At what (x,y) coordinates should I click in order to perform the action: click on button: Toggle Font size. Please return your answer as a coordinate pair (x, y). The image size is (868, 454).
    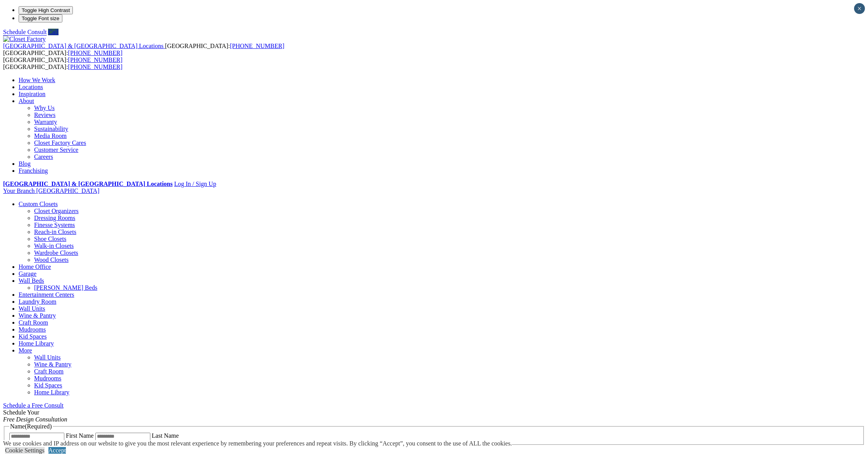
    Looking at the image, I should click on (41, 18).